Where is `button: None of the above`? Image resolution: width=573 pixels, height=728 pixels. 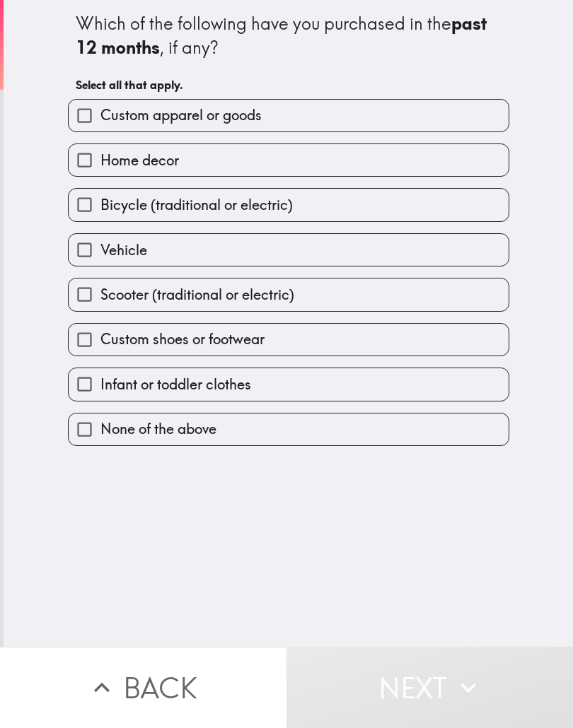
button: None of the above is located at coordinates (288, 429).